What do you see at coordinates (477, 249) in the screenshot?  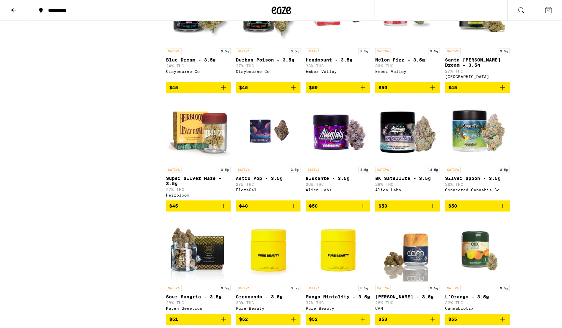 I see `img: Cannabiotix - L'Orange - 3.5g` at bounding box center [477, 249].